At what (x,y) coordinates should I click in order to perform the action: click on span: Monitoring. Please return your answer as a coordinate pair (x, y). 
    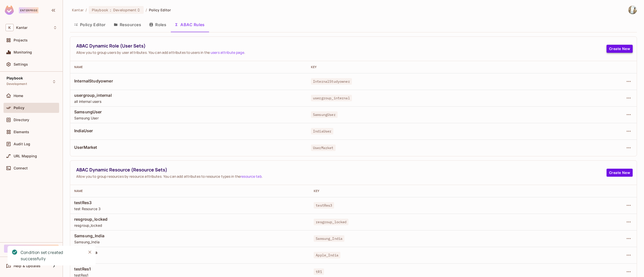
    Looking at the image, I should click on (23, 52).